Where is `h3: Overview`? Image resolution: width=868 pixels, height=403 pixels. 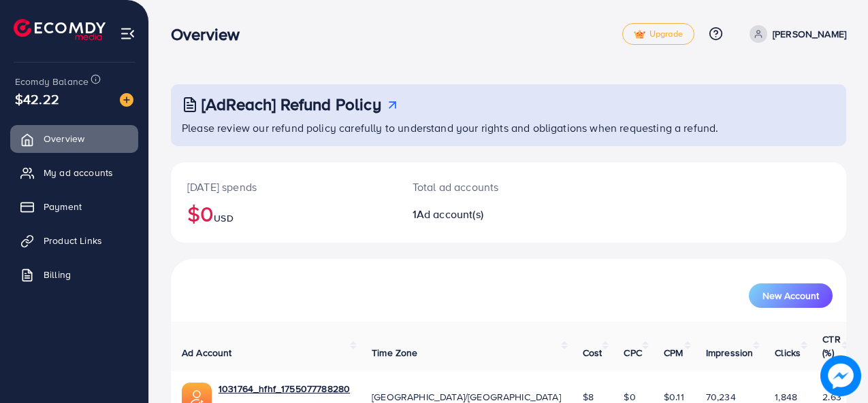 h3: Overview is located at coordinates (210, 34).